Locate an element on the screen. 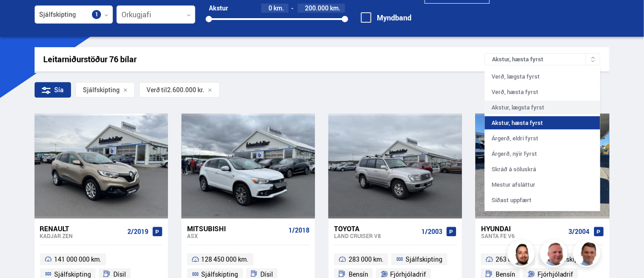  div: ASX is located at coordinates (236, 236).